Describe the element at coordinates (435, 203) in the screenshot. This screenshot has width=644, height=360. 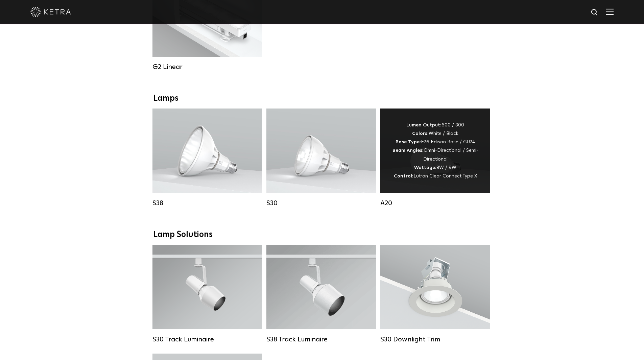
I see `div: A20` at that location.